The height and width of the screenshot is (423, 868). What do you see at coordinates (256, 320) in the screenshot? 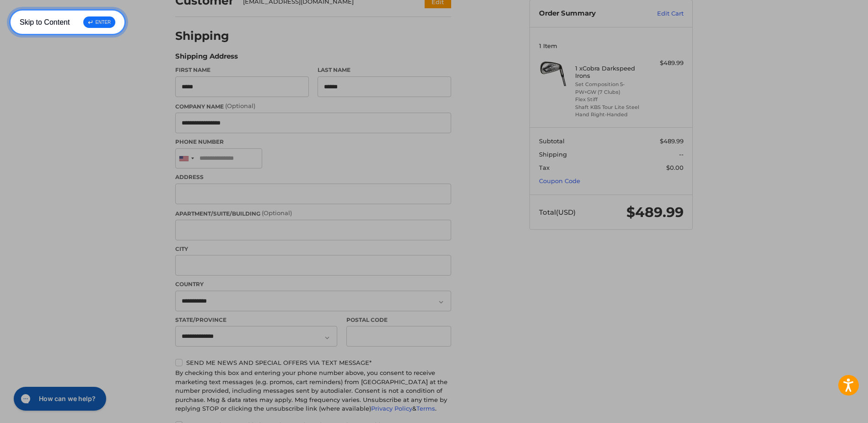
I see `label: State/Province` at bounding box center [256, 320].